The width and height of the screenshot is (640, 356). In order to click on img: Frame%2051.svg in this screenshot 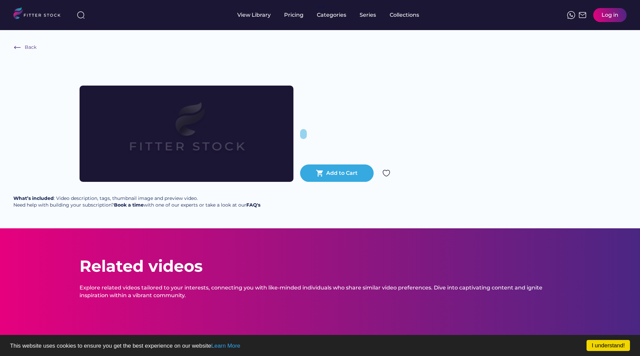, I will do `click(583, 15)`.